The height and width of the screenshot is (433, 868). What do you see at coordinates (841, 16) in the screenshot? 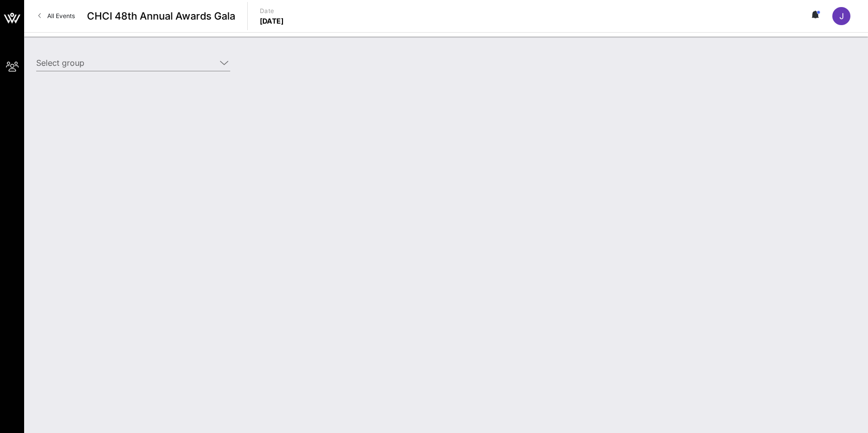
I see `span: J` at bounding box center [841, 16].